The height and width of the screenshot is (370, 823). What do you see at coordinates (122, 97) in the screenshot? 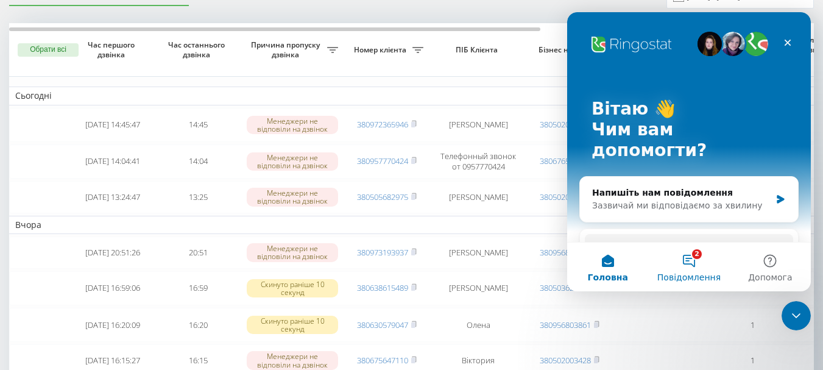
I see `p: Вiтаю 👋` at bounding box center [122, 97].